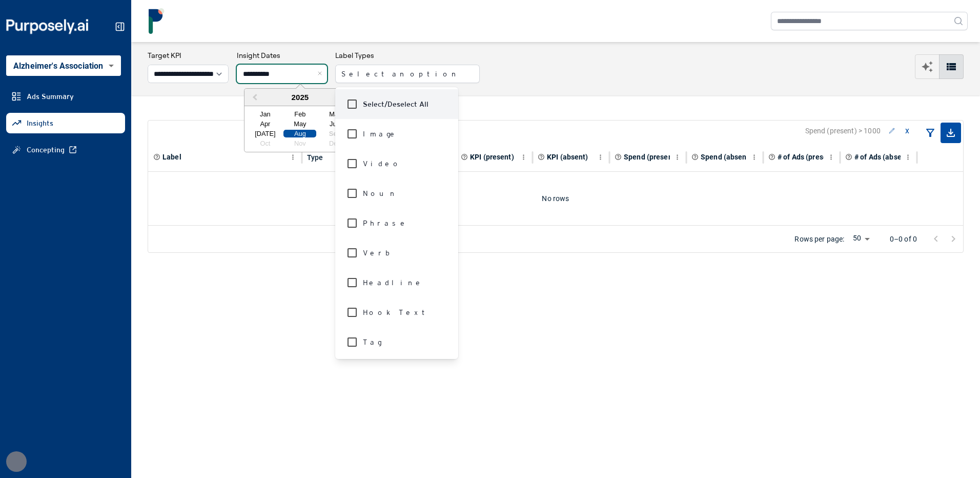 This screenshot has width=980, height=478. What do you see at coordinates (65, 96) in the screenshot?
I see `a: Ads Summary` at bounding box center [65, 96].